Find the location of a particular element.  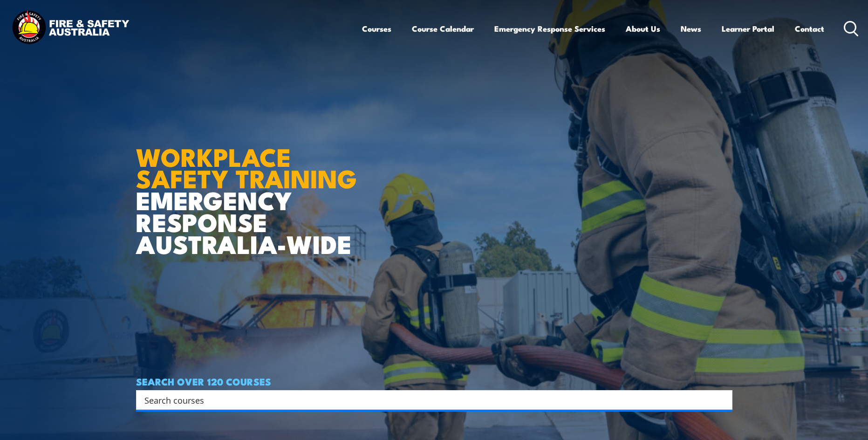

a: News is located at coordinates (691, 28).